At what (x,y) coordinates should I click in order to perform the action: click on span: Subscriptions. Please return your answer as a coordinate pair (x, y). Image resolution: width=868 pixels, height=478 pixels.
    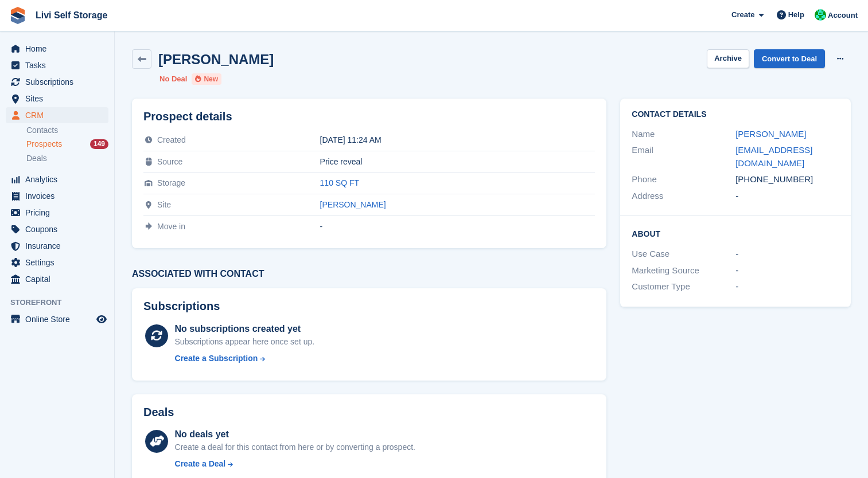
    Looking at the image, I should click on (59, 82).